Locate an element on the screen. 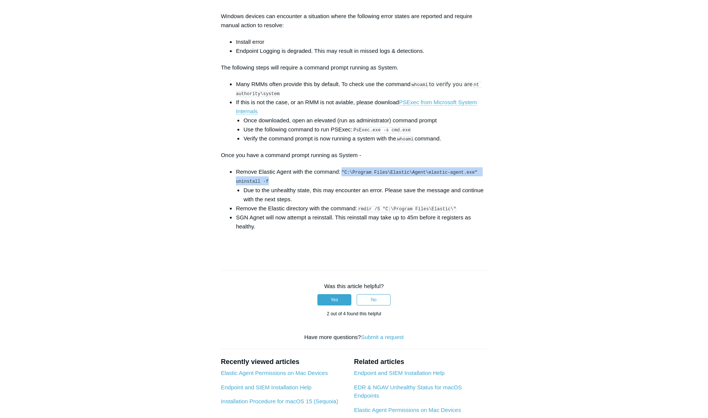 This screenshot has height=418, width=708. h2: Recently viewed articles is located at coordinates (284, 362).